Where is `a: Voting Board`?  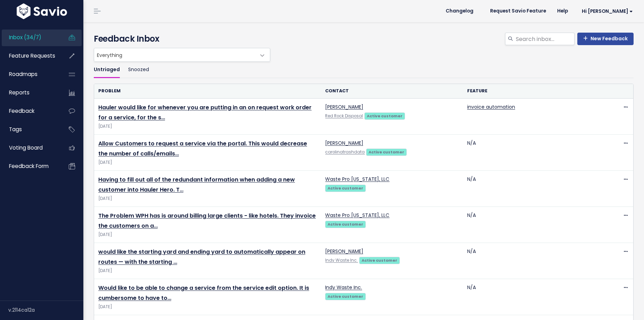
a: Voting Board is located at coordinates (30, 148).